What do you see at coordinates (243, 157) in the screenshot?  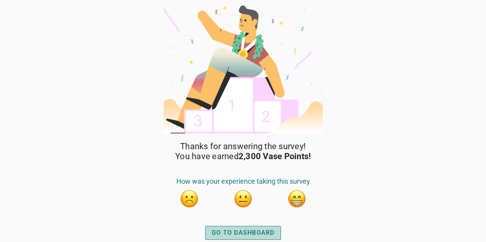 I see `span: You have earned` at bounding box center [243, 157].